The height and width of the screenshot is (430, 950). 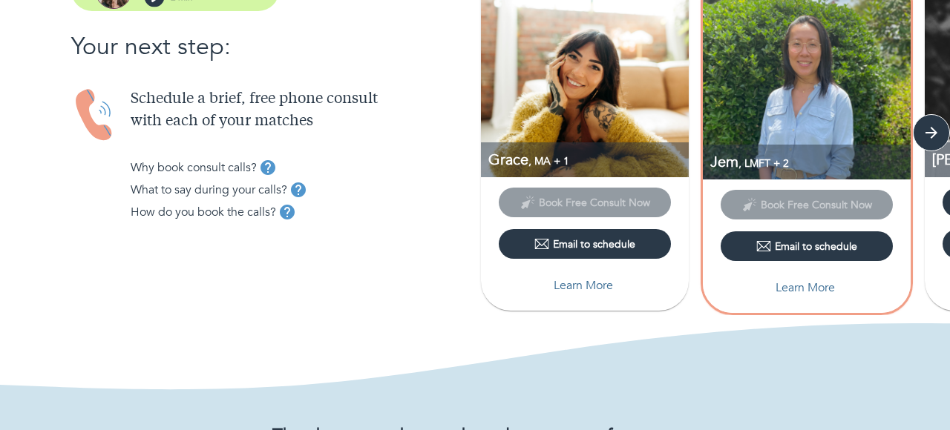 I want to click on p: Grace, so click(x=588, y=160).